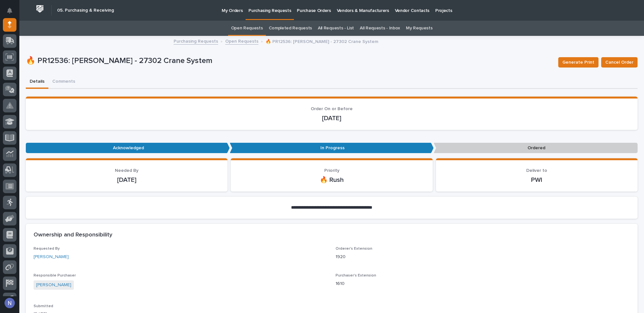 This screenshot has height=313, width=644. What do you see at coordinates (535, 148) in the screenshot?
I see `p: Ordered` at bounding box center [535, 148].